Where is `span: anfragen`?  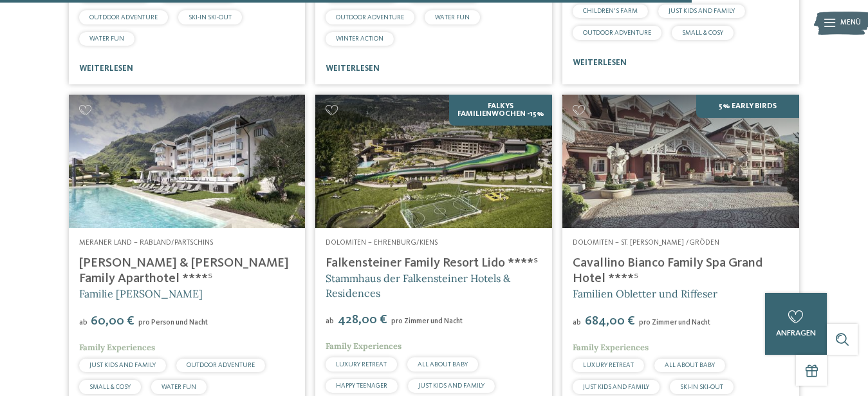
span: anfragen is located at coordinates (796, 333).